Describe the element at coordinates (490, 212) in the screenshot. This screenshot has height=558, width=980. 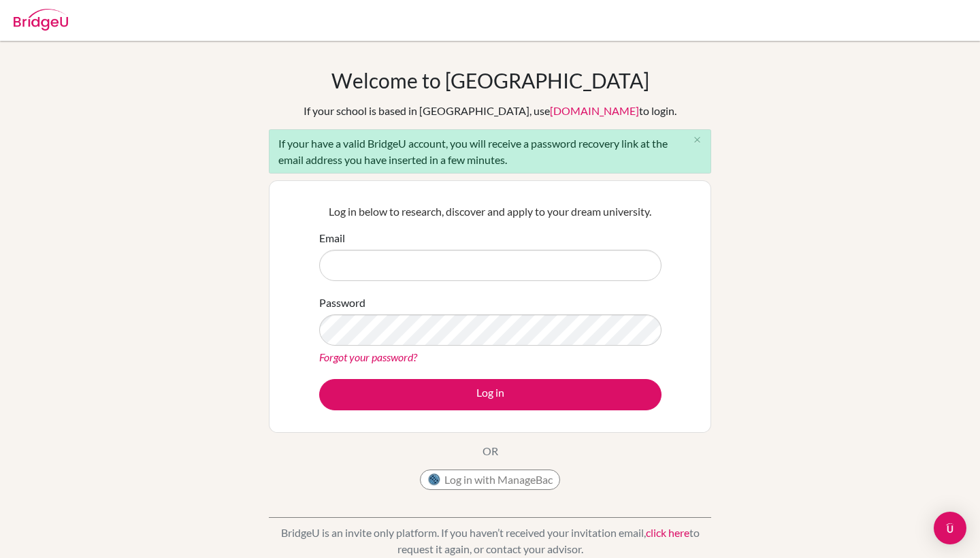
I see `p: Log in below to research, discover and apply to your dream university.` at that location.